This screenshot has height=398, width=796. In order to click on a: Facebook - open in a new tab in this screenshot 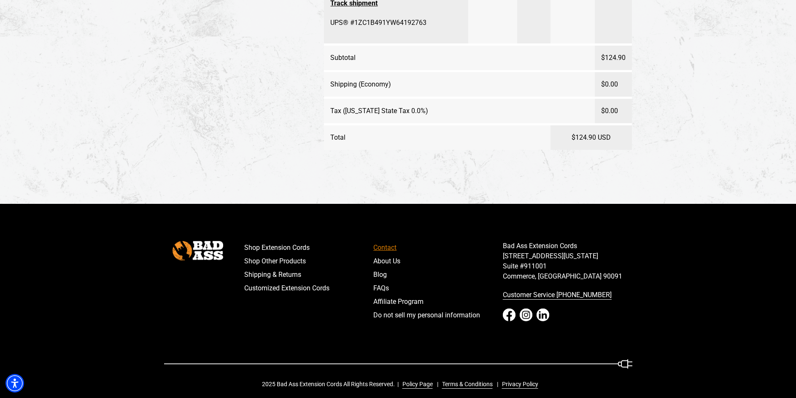, I will do `click(509, 315)`.